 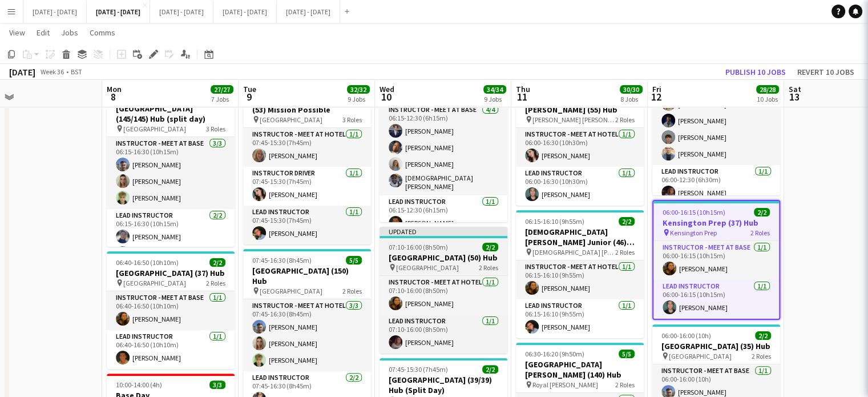 What do you see at coordinates (767, 99) in the screenshot?
I see `div: 10 Jobs` at bounding box center [767, 99].